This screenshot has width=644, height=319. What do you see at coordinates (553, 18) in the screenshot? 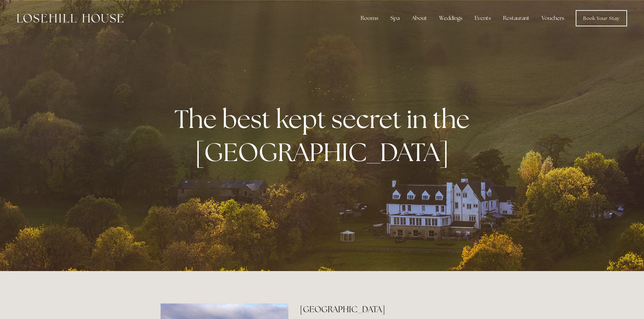
I see `a: Vouchers` at bounding box center [553, 18].